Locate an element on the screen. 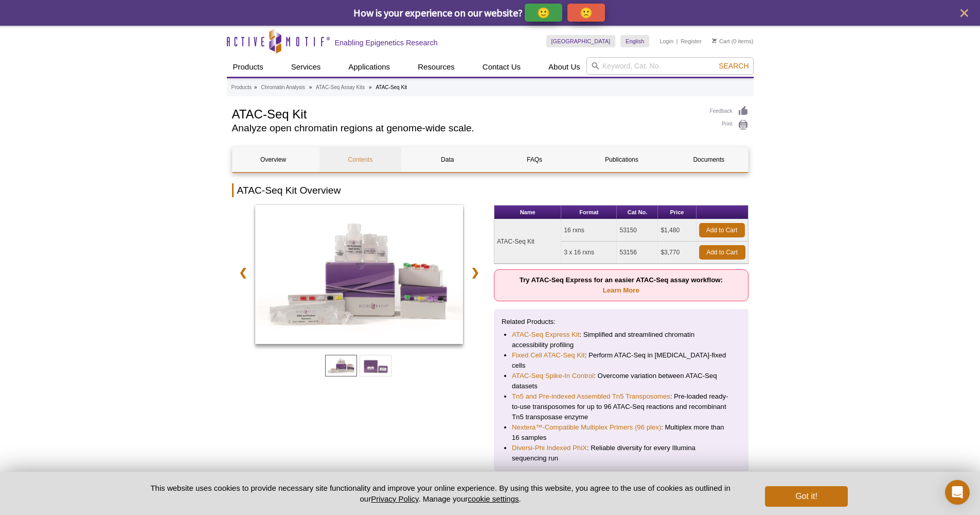  a: Overview is located at coordinates (273, 160).